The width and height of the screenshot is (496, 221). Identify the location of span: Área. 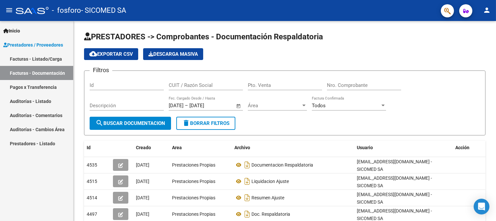
(274, 106).